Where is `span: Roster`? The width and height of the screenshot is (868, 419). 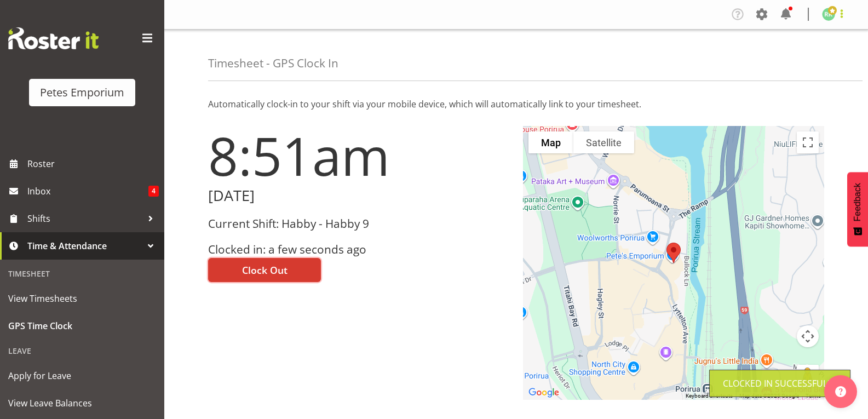 span: Roster is located at coordinates (93, 164).